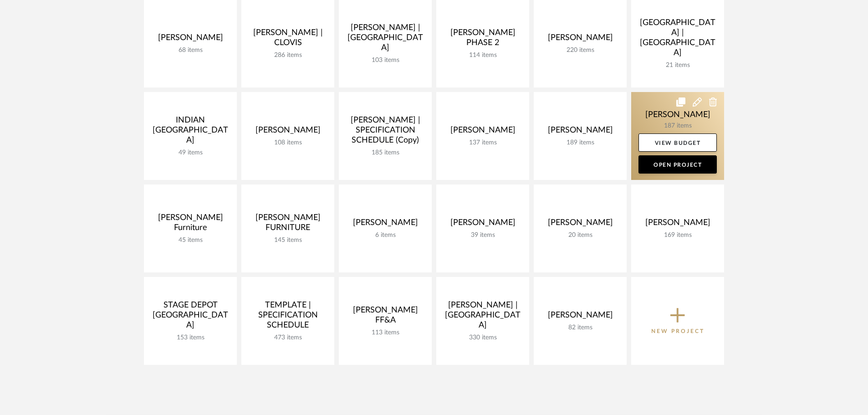  I want to click on a: Open Project, so click(678, 165).